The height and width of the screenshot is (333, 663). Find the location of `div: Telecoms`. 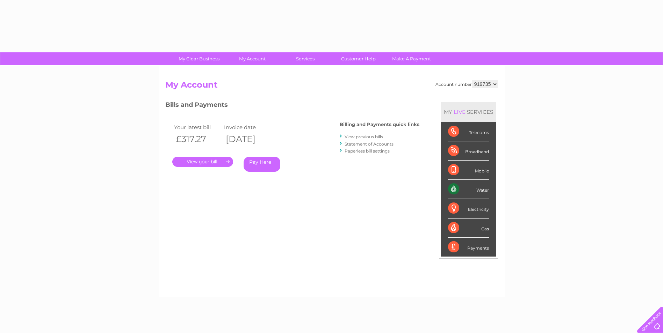

div: Telecoms is located at coordinates (468, 132).